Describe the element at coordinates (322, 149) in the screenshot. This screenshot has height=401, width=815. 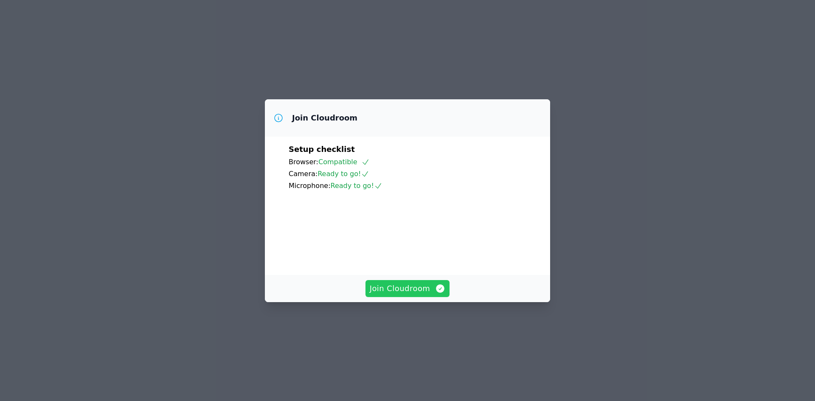
I see `span: Setup checklist` at that location.